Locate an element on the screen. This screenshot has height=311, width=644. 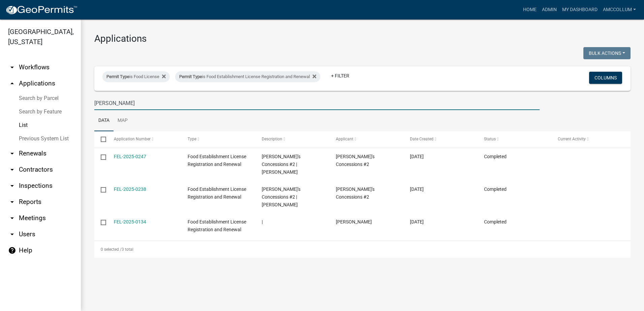
datatable-header-cell: Date Created is located at coordinates (441, 139).